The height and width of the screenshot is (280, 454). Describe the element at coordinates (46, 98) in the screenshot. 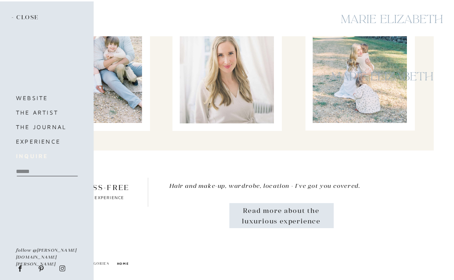

I see `h3: website` at that location.